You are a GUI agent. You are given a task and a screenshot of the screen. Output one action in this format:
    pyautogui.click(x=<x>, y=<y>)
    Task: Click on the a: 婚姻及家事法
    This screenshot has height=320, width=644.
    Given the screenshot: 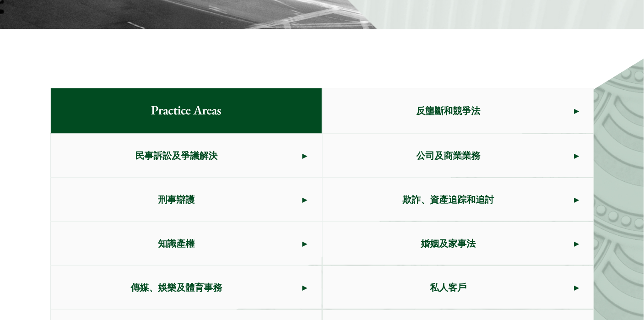 What is the action you would take?
    pyautogui.click(x=459, y=243)
    